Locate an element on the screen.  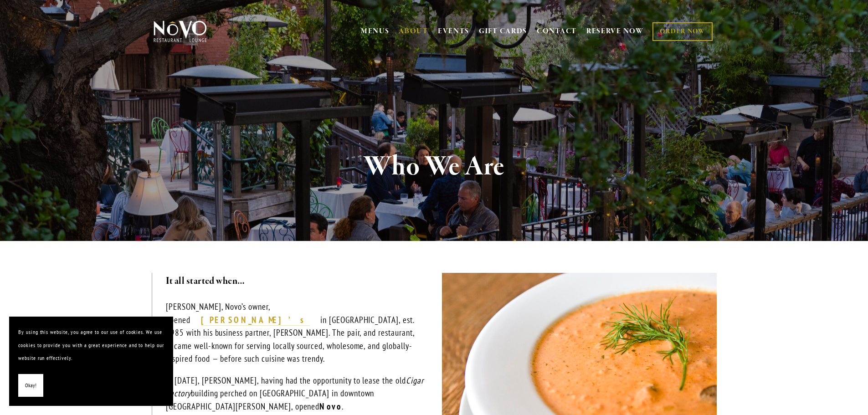
a: GIFT CARDS is located at coordinates (503, 32).